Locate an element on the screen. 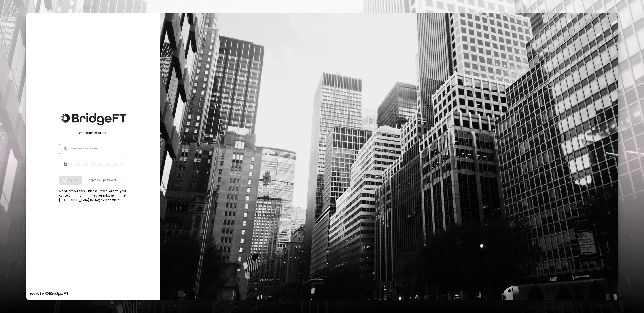 This screenshot has height=313, width=644. div: Powered by is located at coordinates (49, 294).